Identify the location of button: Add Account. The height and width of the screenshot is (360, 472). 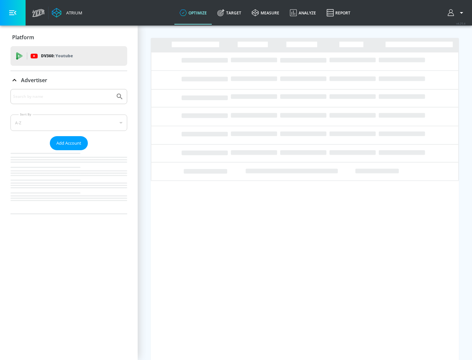
(69, 143).